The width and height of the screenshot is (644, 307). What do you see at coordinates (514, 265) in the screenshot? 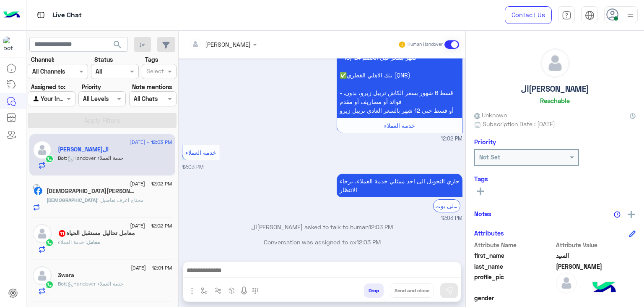
I see `span: last_name` at bounding box center [514, 265].